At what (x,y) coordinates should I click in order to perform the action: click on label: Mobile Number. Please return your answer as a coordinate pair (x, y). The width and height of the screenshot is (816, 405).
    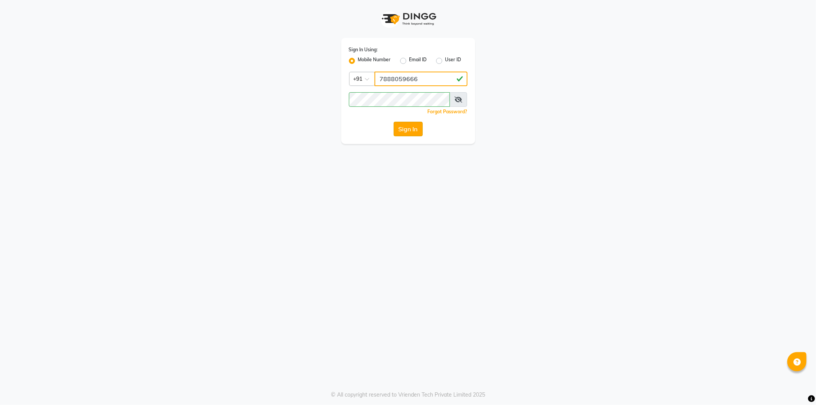
    Looking at the image, I should click on (375, 61).